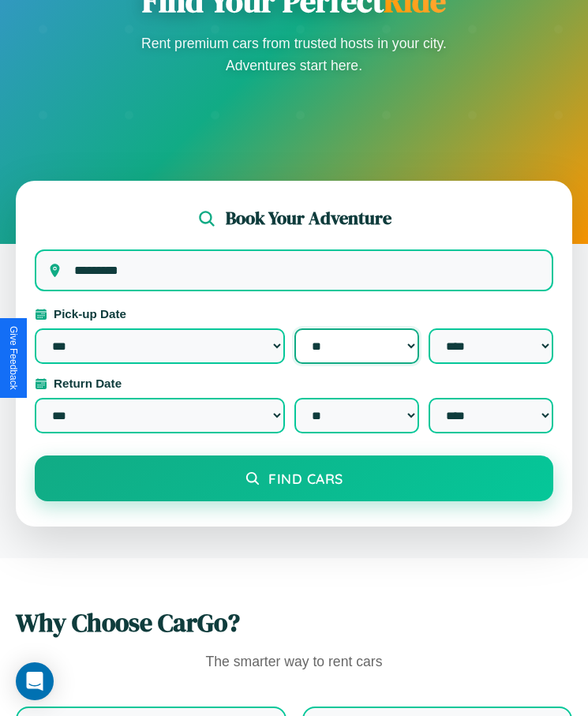 Image resolution: width=588 pixels, height=716 pixels. I want to click on button: Find Cars, so click(294, 478).